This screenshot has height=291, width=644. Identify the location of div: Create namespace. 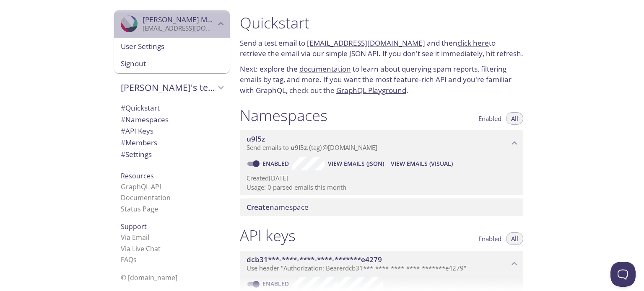
(381, 207).